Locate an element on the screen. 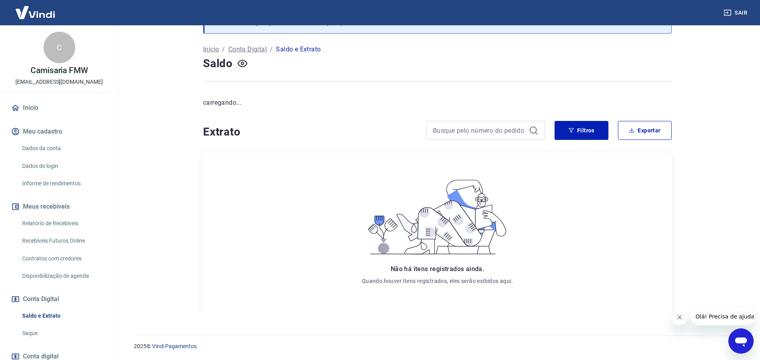  a: Conta Digital is located at coordinates (247, 49).